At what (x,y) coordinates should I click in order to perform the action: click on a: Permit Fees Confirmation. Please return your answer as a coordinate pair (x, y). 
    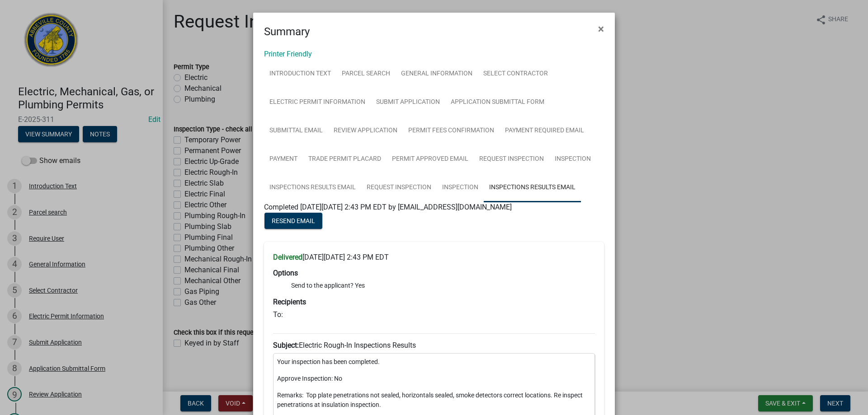
    Looking at the image, I should click on (451, 131).